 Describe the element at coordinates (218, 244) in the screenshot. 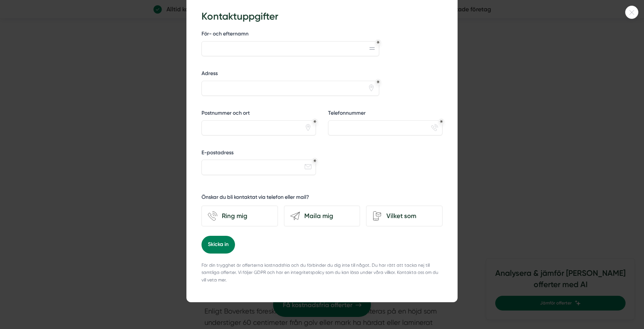

I see `button: Skicka in` at that location.